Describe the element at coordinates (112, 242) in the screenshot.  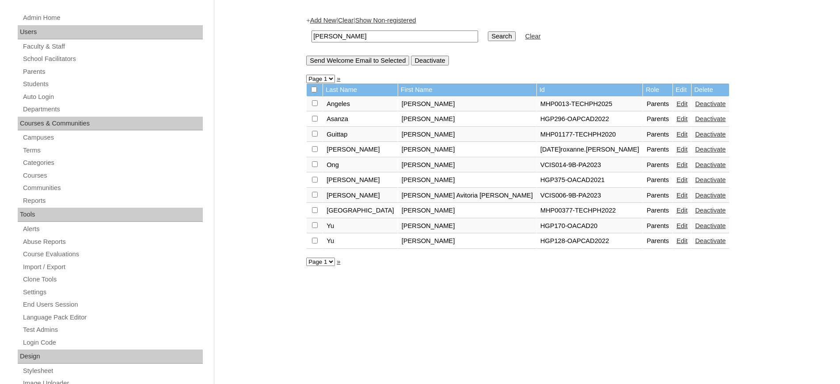
I see `a: Abuse Reports` at that location.